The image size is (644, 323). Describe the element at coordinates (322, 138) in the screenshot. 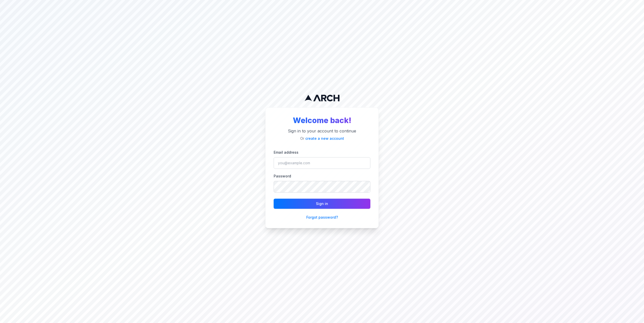

I see `p: Or` at that location.